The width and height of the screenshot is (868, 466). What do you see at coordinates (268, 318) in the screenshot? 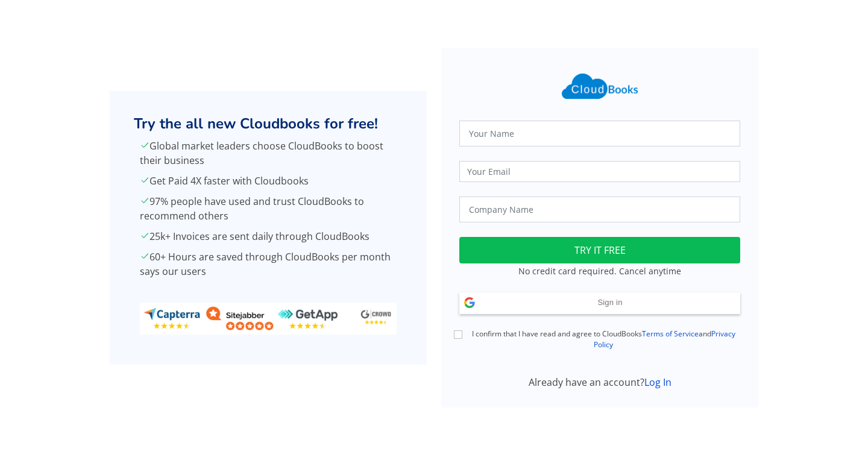
I see `img: ratings_banner.png` at bounding box center [268, 318].